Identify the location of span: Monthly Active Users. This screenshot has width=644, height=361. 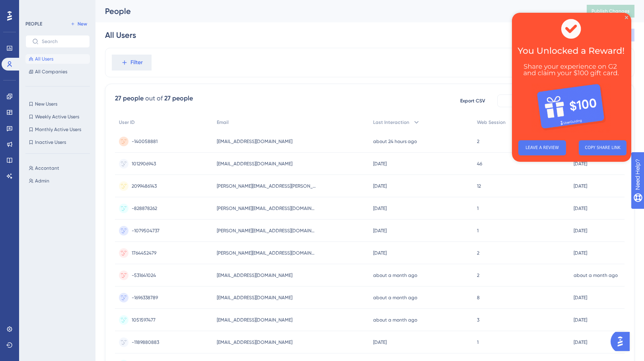
(58, 129).